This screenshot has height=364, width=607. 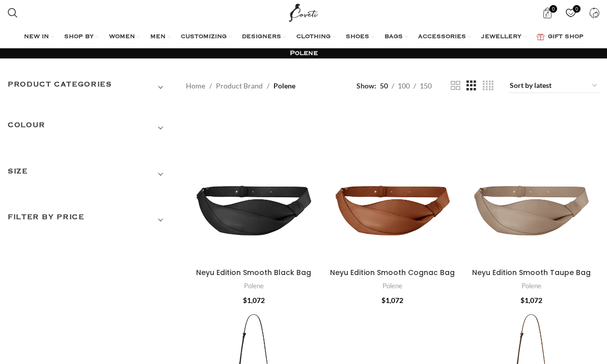 I want to click on a: CUSTOMIZING, so click(x=206, y=37).